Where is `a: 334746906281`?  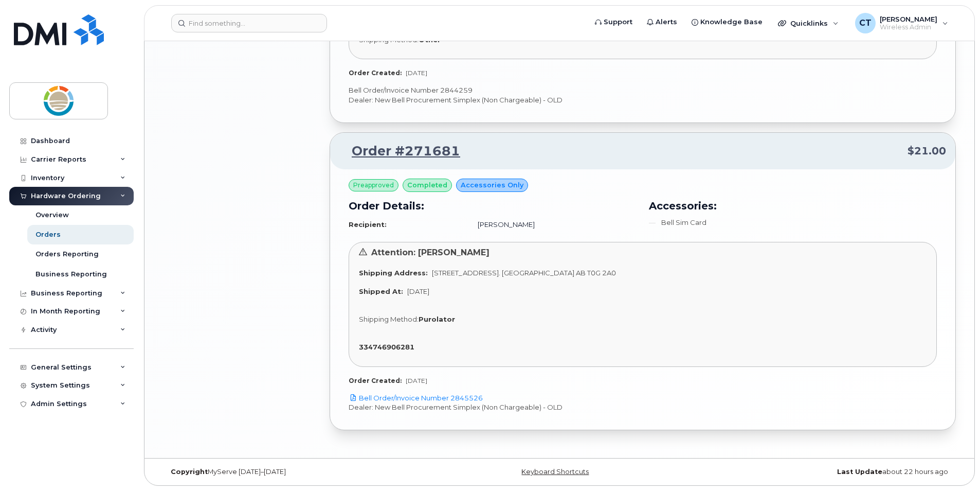 a: 334746906281 is located at coordinates (389, 347).